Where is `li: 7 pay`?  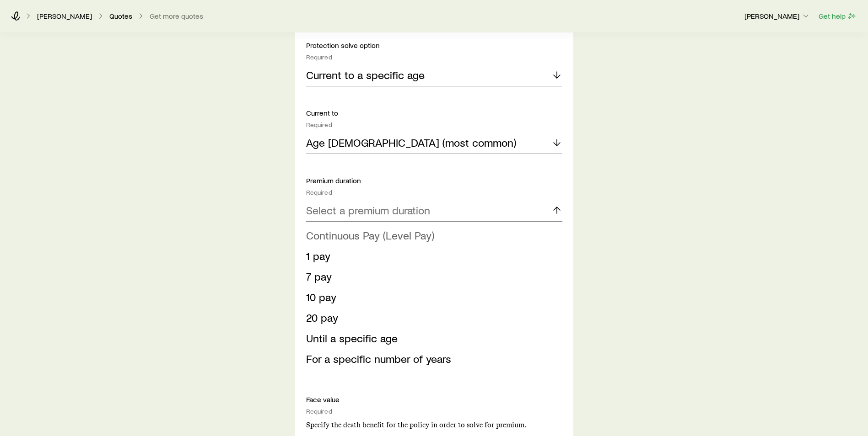 li: 7 pay is located at coordinates (432, 276).